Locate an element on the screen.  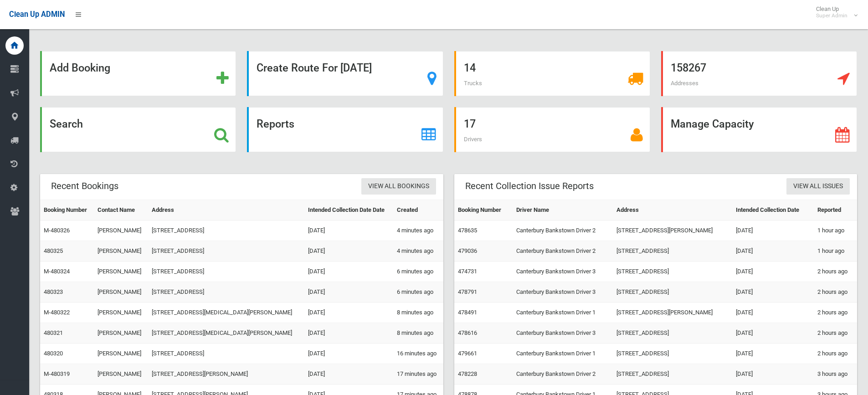
header: Recent Collection Issue Reports is located at coordinates (529, 186).